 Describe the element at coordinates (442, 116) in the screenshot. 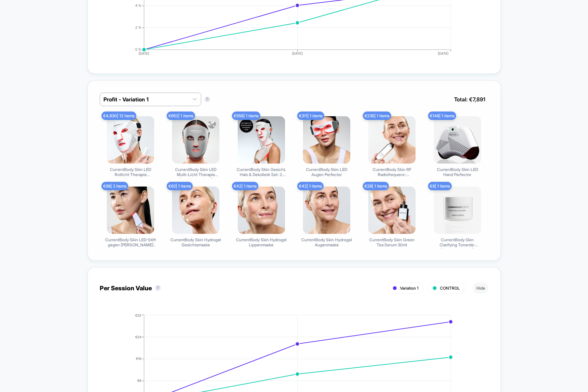

I see `span: € 148 | 1 items` at that location.